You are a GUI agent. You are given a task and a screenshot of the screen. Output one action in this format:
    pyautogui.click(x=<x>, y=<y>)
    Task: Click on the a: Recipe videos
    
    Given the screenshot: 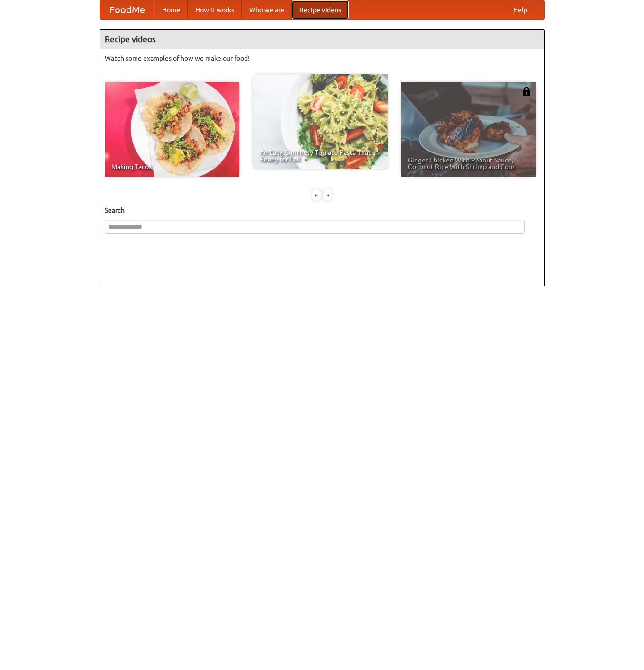 What is the action you would take?
    pyautogui.click(x=320, y=10)
    